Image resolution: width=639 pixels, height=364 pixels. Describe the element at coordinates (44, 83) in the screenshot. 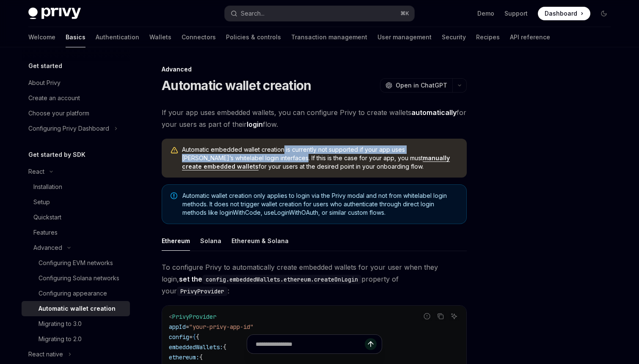

I see `div: About Privy` at that location.